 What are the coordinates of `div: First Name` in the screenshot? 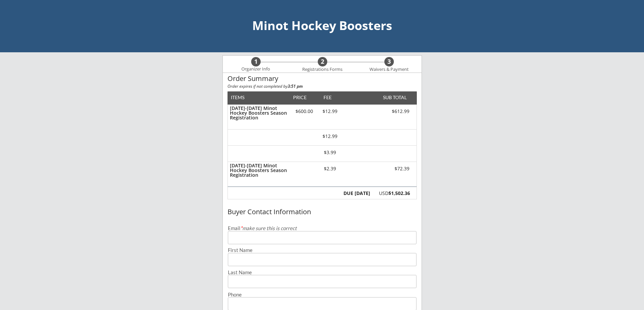 It's located at (322, 250).